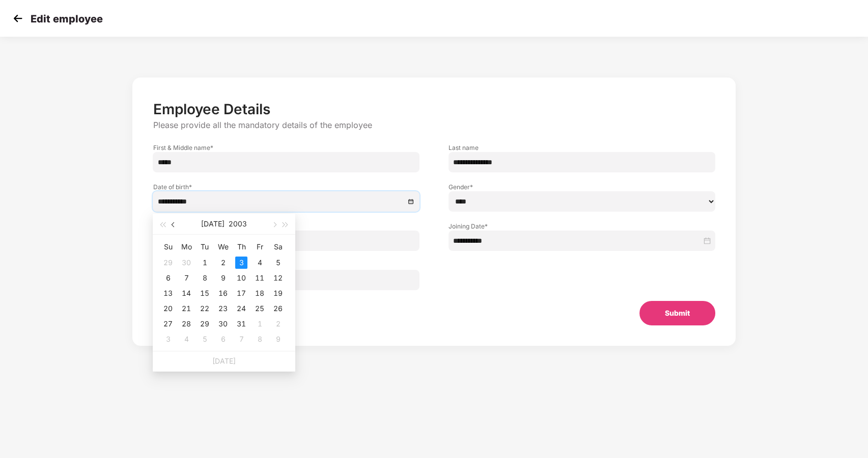  I want to click on td: 2003-07-01, so click(205, 263).